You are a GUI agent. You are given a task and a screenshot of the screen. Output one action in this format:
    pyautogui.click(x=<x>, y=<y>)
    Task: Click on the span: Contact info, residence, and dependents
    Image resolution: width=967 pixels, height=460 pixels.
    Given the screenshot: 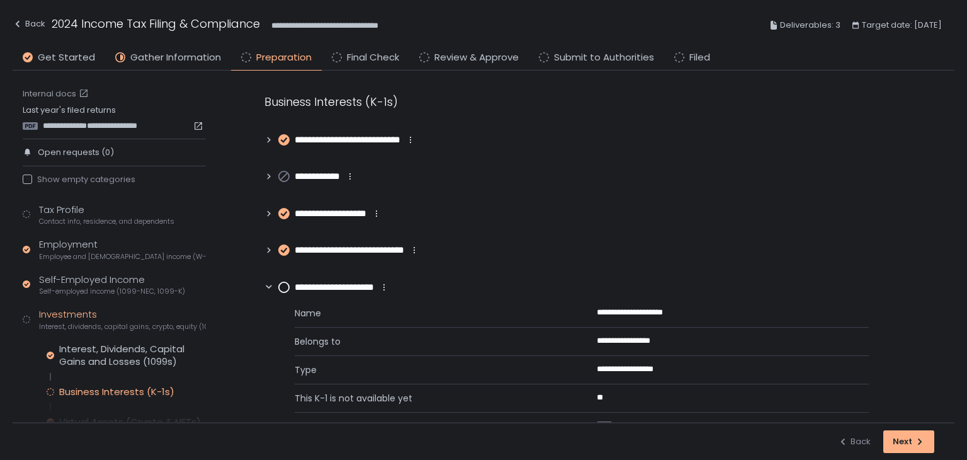 What is the action you would take?
    pyautogui.click(x=106, y=221)
    